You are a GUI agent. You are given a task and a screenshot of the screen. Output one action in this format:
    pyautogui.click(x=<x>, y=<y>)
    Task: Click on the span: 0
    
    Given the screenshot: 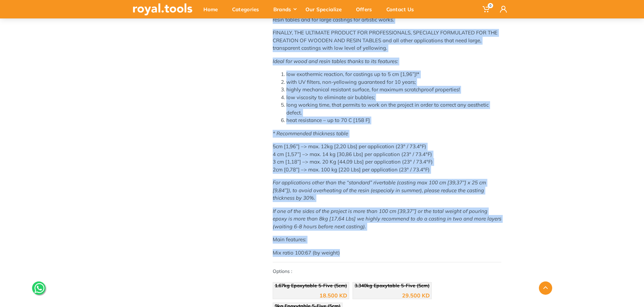 What is the action you would take?
    pyautogui.click(x=490, y=5)
    